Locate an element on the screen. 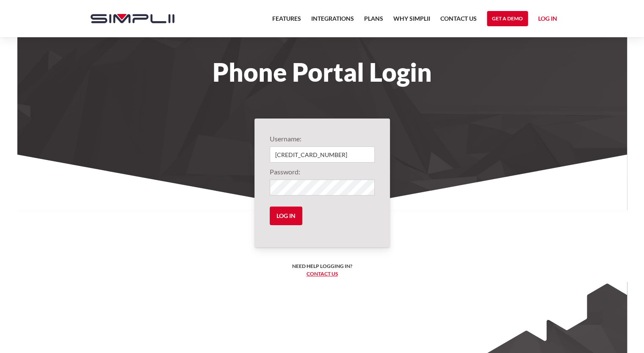  img: Simplii is located at coordinates (133, 19).